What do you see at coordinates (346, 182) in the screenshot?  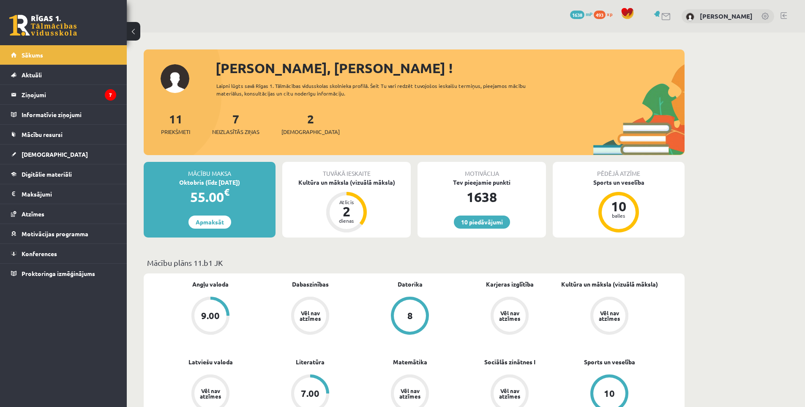 I see `div: Kultūra un māksla (vizuālā māksla)` at bounding box center [346, 182].